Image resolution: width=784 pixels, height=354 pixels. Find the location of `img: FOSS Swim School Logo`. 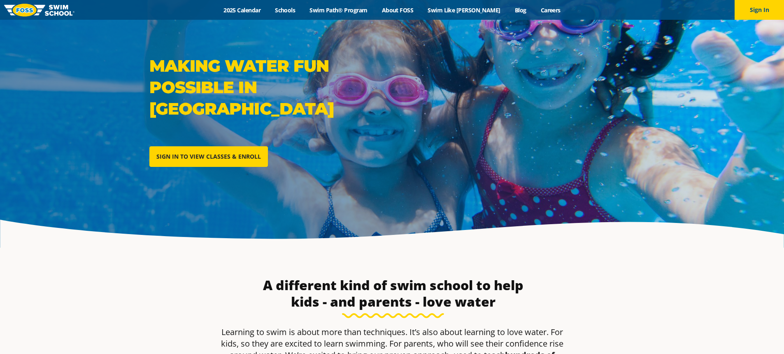

img: FOSS Swim School Logo is located at coordinates (39, 10).